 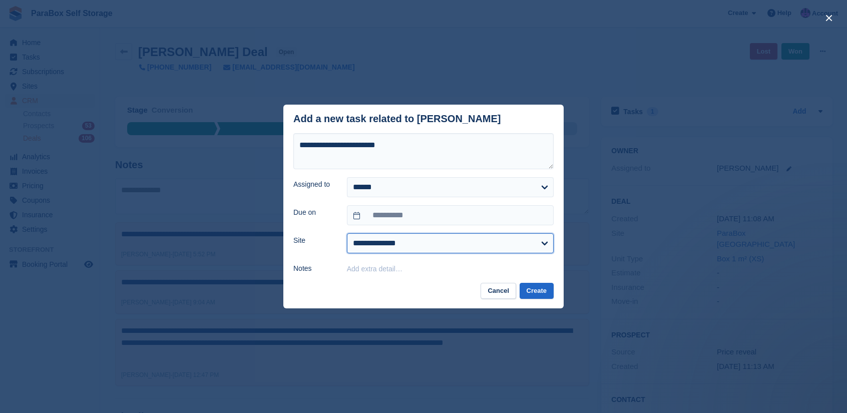 I want to click on button: Add extra detail…, so click(x=374, y=269).